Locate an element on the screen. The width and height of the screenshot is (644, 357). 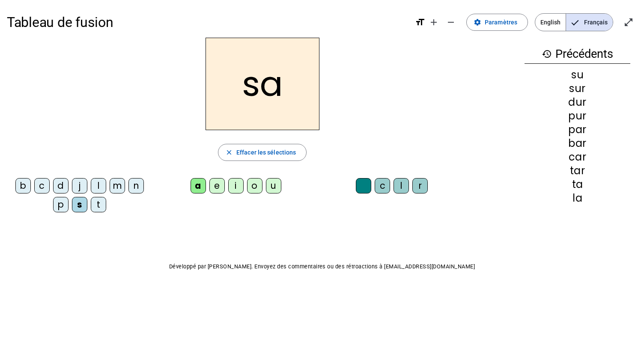
div: d is located at coordinates (61, 186).